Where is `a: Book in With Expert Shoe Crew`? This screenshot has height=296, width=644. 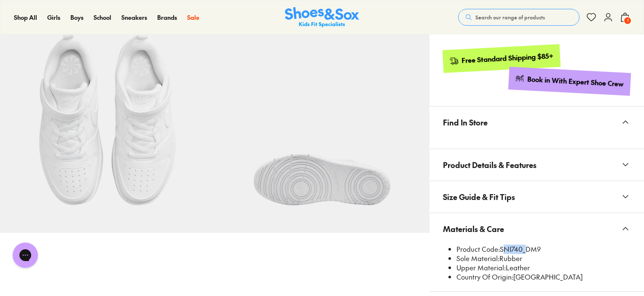
a: Book in With Expert Shoe Crew is located at coordinates (569, 81).